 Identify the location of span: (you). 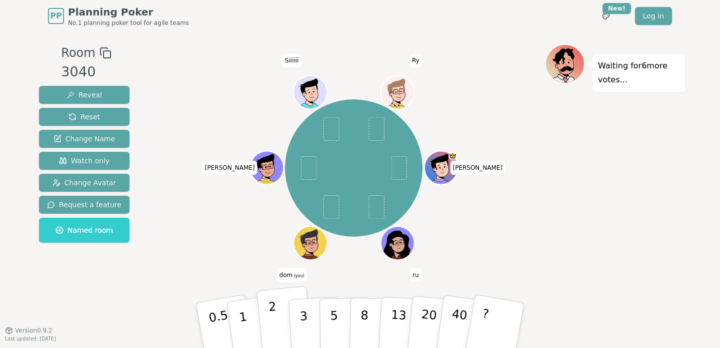
(298, 276).